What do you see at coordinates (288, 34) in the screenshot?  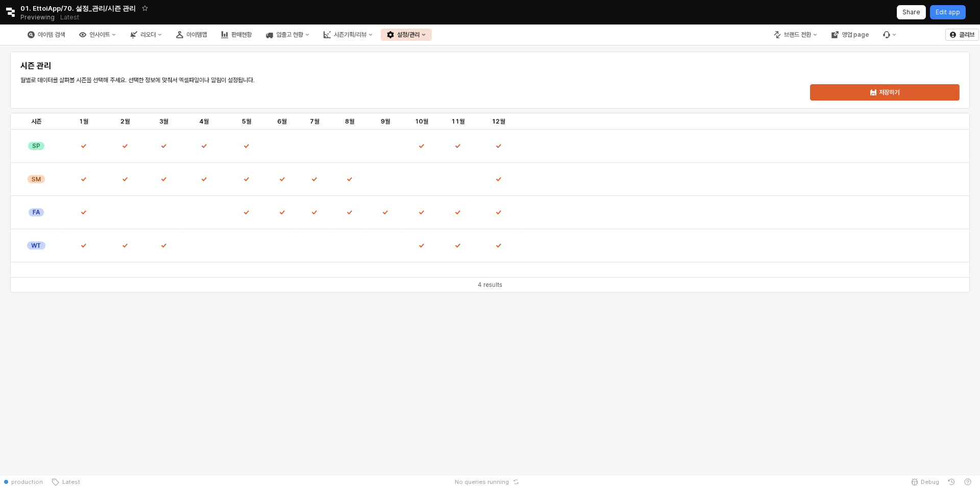 I see `button: 입출고 현황` at bounding box center [288, 34].